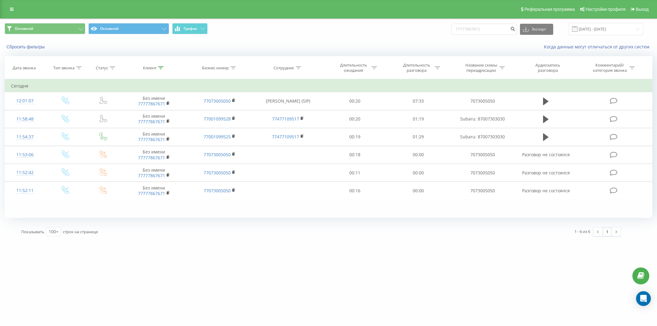 The height and width of the screenshot is (326, 657). What do you see at coordinates (217, 119) in the screenshot?
I see `a: 77001099528` at bounding box center [217, 119].